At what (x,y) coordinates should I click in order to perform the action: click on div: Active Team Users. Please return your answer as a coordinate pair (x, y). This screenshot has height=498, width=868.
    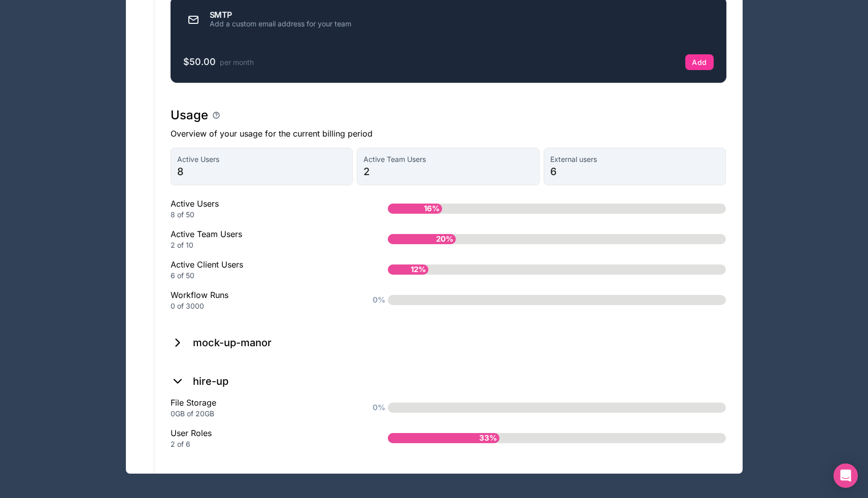
    Looking at the image, I should click on (263, 239).